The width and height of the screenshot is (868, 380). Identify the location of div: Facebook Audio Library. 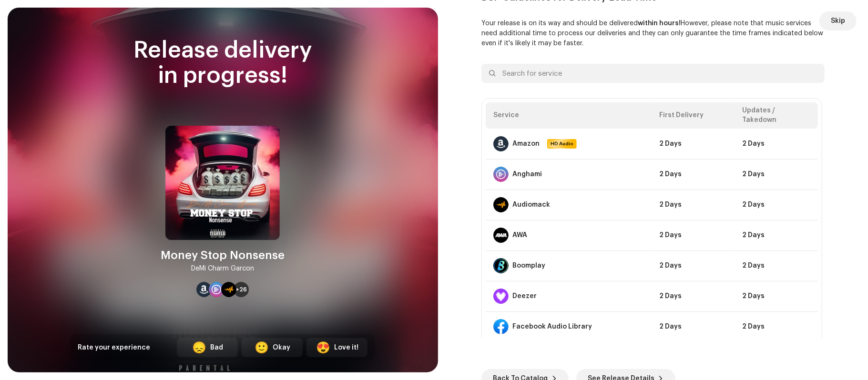
(552, 326).